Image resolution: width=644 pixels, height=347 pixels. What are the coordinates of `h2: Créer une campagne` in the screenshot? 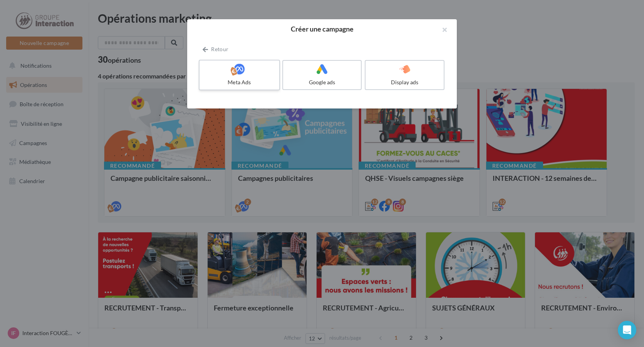 It's located at (322, 29).